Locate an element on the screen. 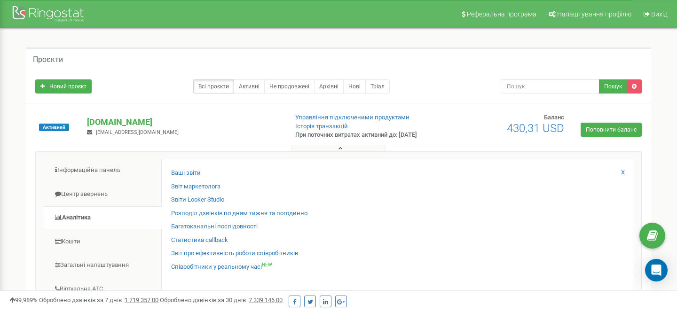 The image size is (677, 312). a: Розподіл дзвінків по дням тижня та погодинно is located at coordinates (239, 213).